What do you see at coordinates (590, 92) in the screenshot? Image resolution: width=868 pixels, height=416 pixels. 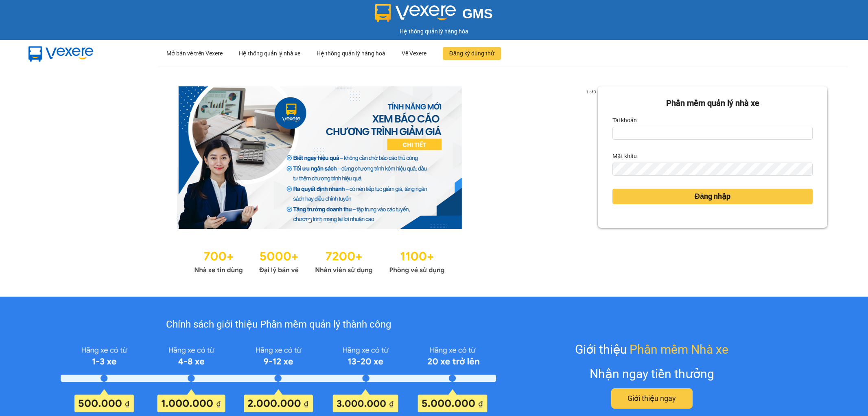 I see `p: 1 of 3` at bounding box center [590, 92].